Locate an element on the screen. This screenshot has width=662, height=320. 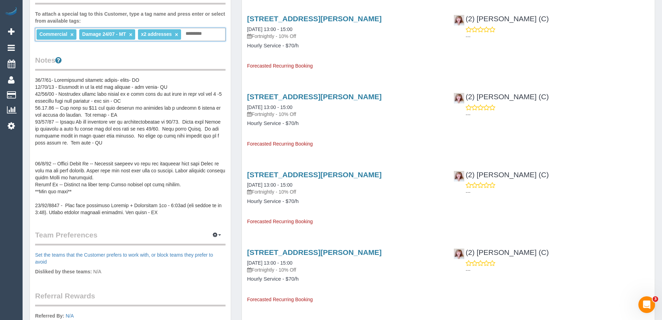
label: Disliked by these teams: is located at coordinates (63, 271).